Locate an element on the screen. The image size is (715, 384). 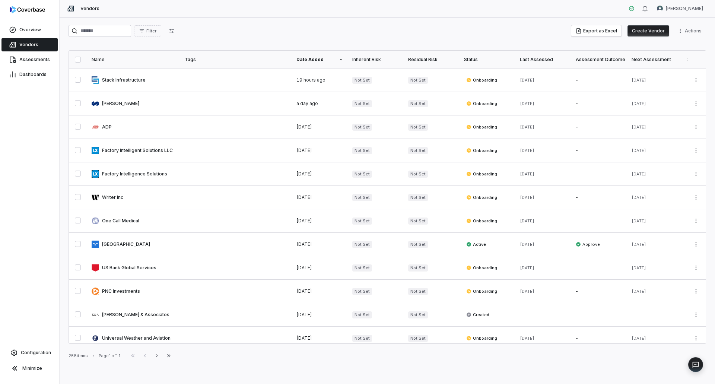
div: Page 1 of 11 is located at coordinates (110, 356).